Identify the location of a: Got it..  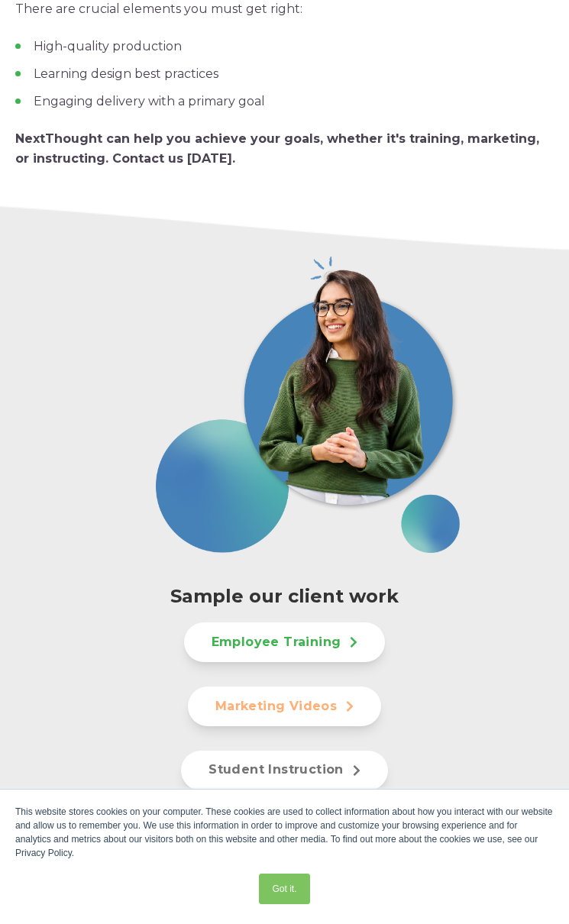
(284, 889).